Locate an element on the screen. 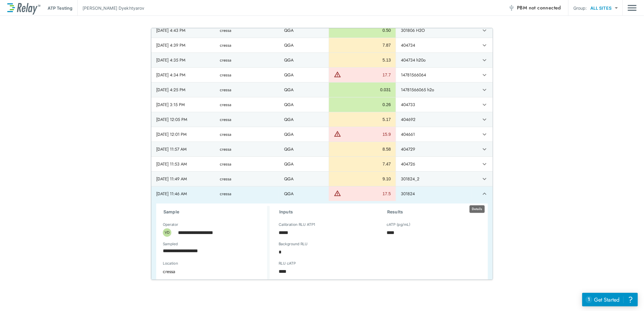  div: 0.031 is located at coordinates (362, 90).